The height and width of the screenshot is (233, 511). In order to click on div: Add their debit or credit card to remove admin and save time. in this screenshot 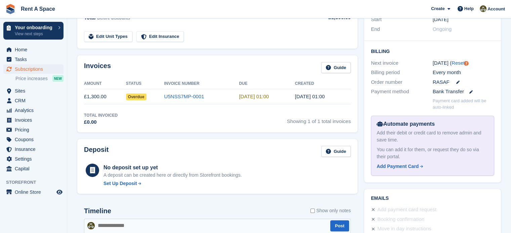, I will do `click(432, 137)`.